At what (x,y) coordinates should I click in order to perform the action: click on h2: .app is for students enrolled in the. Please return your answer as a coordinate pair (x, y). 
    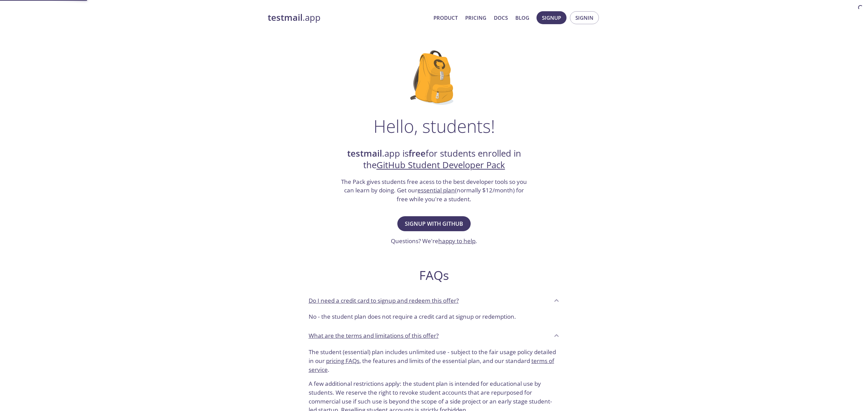
    Looking at the image, I should click on (434, 159).